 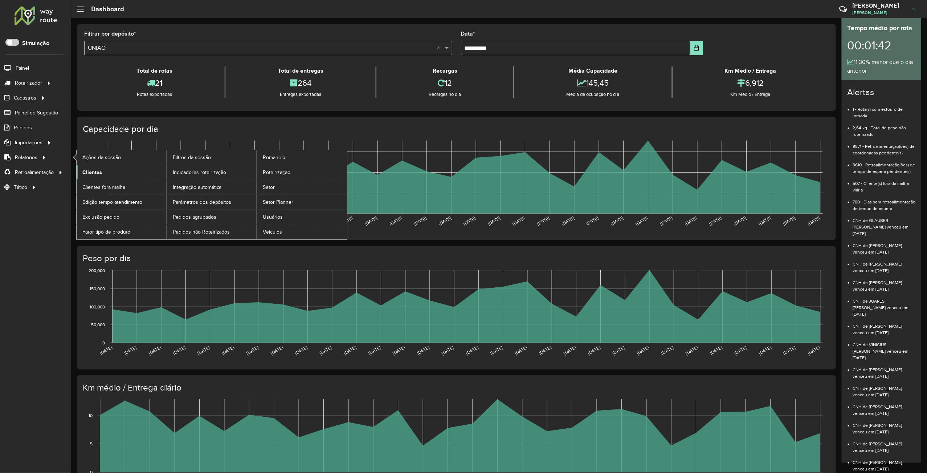 What do you see at coordinates (593, 94) in the screenshot?
I see `div: Média de ocupação no dia` at bounding box center [593, 94].